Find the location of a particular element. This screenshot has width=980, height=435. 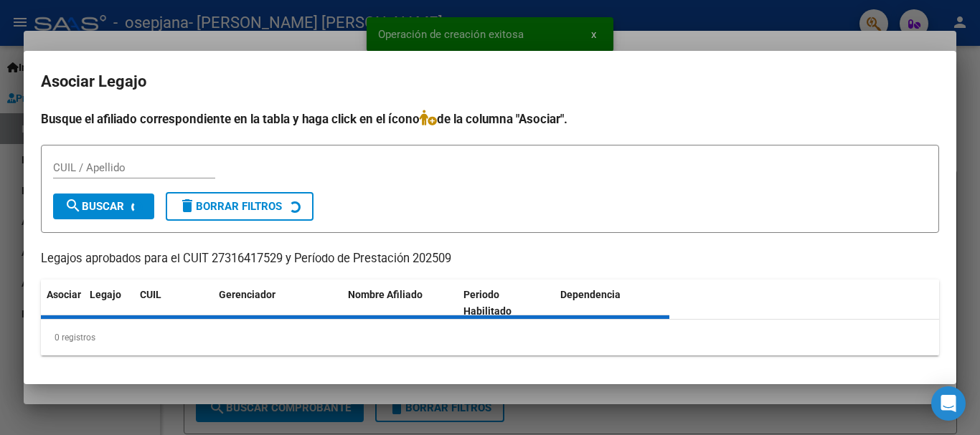

button: Borrar Filtros is located at coordinates (239, 206).